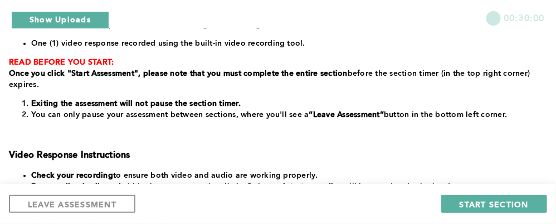 This screenshot has width=556, height=224. What do you see at coordinates (287, 175) in the screenshot?
I see `li: to ensure both video and audio are working properly.` at bounding box center [287, 175].